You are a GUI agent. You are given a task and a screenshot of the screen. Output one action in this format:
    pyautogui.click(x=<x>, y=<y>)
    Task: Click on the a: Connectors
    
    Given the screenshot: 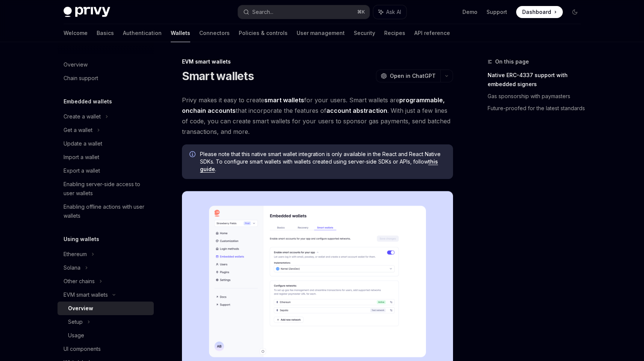 What is the action you would take?
    pyautogui.click(x=214, y=33)
    